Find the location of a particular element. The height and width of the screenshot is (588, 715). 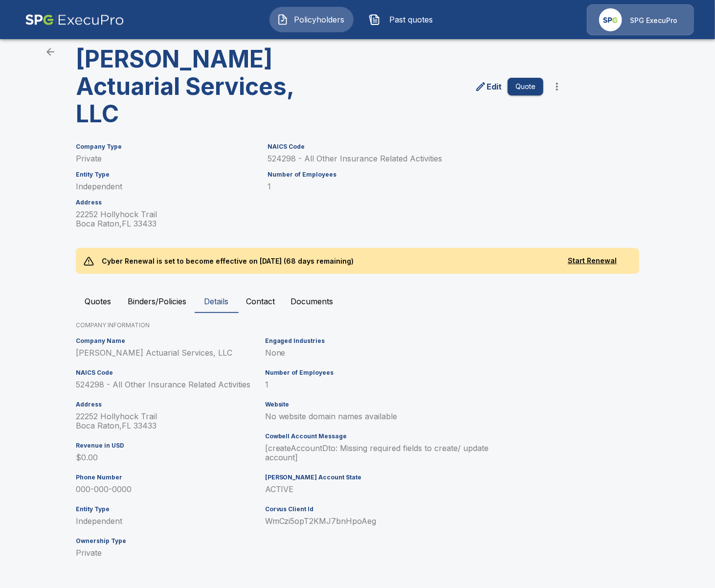

button: Details is located at coordinates (216, 301).